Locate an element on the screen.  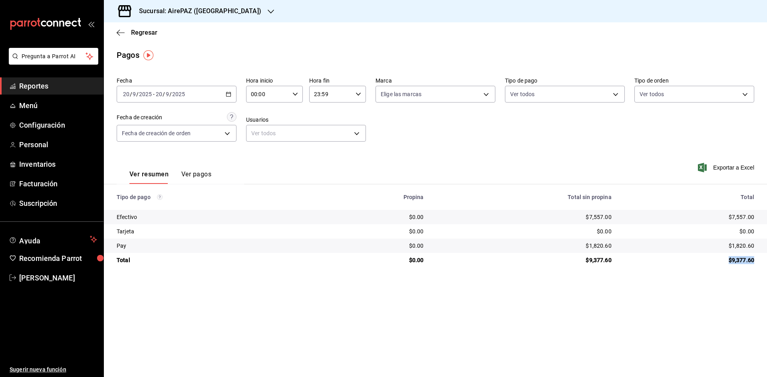
div: Fecha de creación is located at coordinates (139, 117).